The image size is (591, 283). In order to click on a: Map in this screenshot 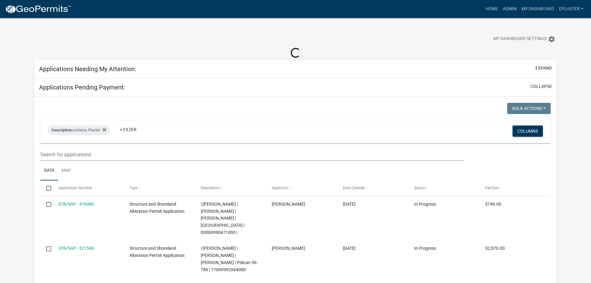, I will do `click(66, 171)`.